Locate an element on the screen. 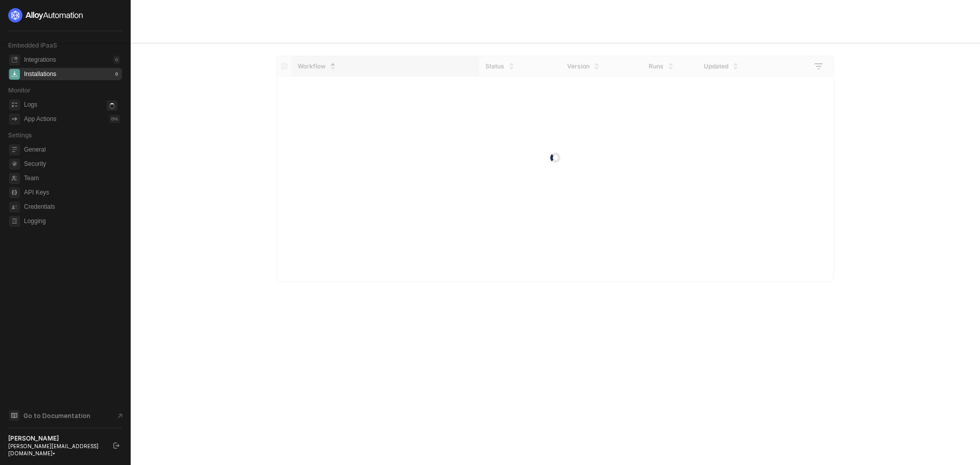 The height and width of the screenshot is (465, 980). span: Go to Documentation is located at coordinates (57, 415).